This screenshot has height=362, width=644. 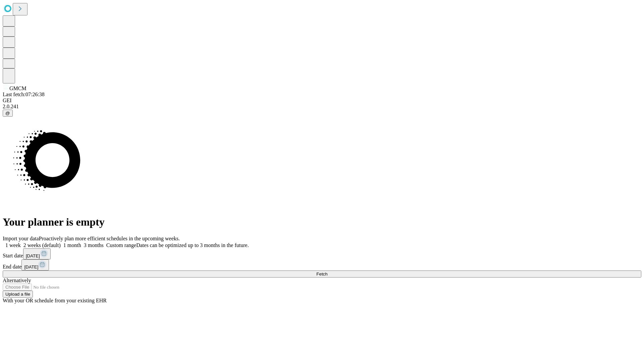 What do you see at coordinates (322, 106) in the screenshot?
I see `div: 2.0.241` at bounding box center [322, 106].